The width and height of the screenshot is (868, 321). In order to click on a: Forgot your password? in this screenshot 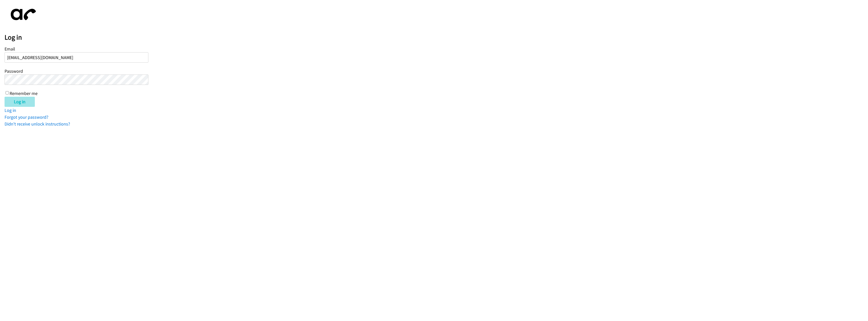, I will do `click(26, 117)`.